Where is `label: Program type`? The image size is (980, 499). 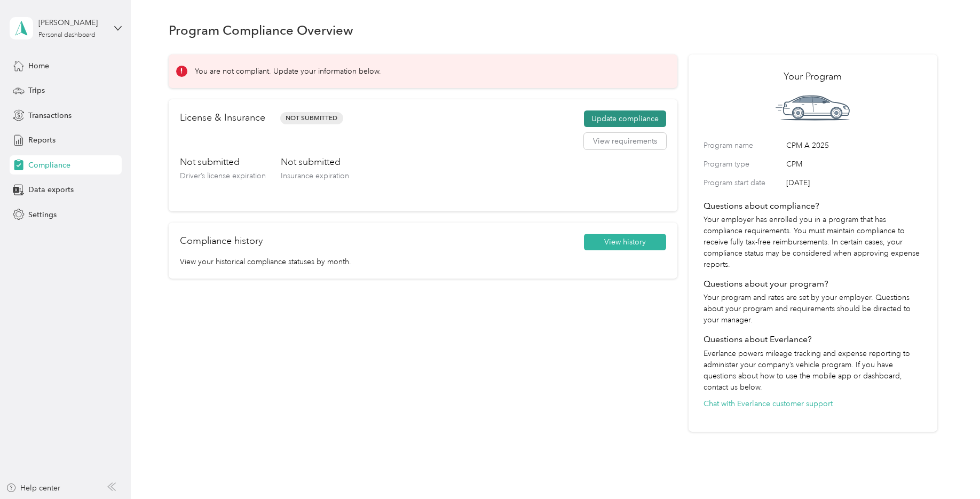 label: Program type is located at coordinates (743, 164).